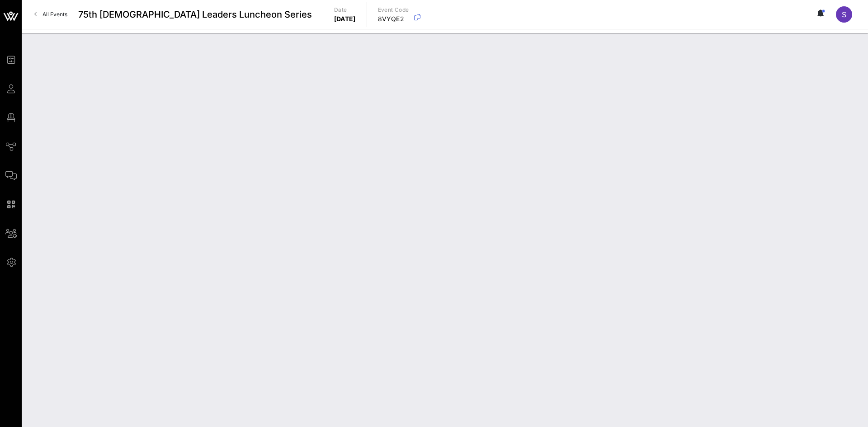 The width and height of the screenshot is (868, 427). What do you see at coordinates (55, 14) in the screenshot?
I see `span: All Events` at bounding box center [55, 14].